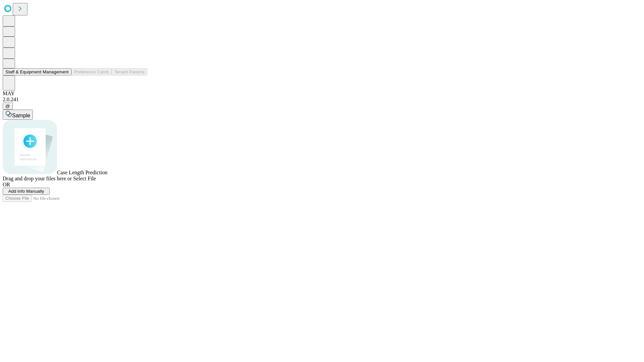 This screenshot has width=644, height=362. What do you see at coordinates (7, 184) in the screenshot?
I see `span: OR` at bounding box center [7, 184].